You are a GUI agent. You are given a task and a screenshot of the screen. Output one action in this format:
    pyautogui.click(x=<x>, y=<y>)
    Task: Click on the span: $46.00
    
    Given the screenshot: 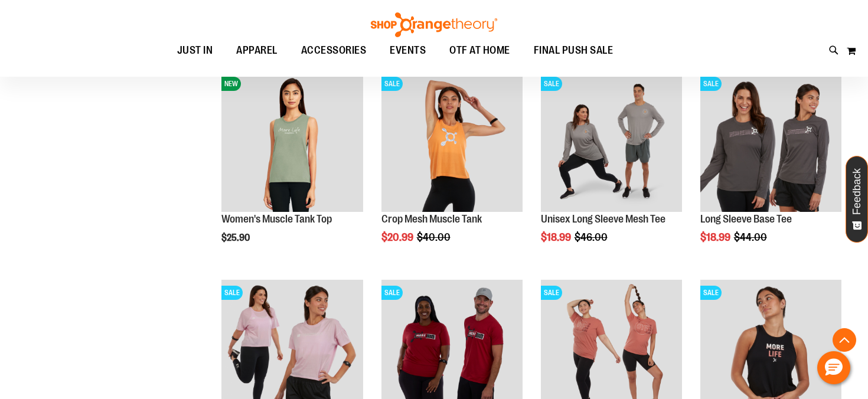 What is the action you would take?
    pyautogui.click(x=591, y=237)
    